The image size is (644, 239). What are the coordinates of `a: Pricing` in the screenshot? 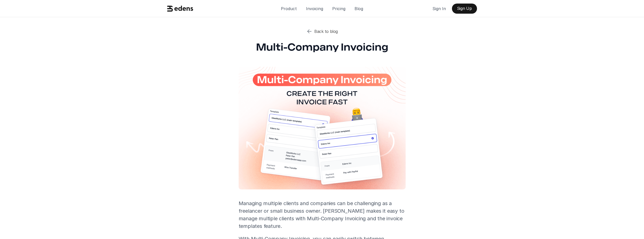 It's located at (339, 9).